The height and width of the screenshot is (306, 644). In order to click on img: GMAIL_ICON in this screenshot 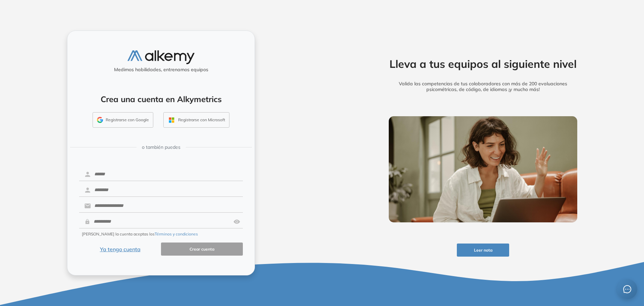, I will do `click(100, 120)`.